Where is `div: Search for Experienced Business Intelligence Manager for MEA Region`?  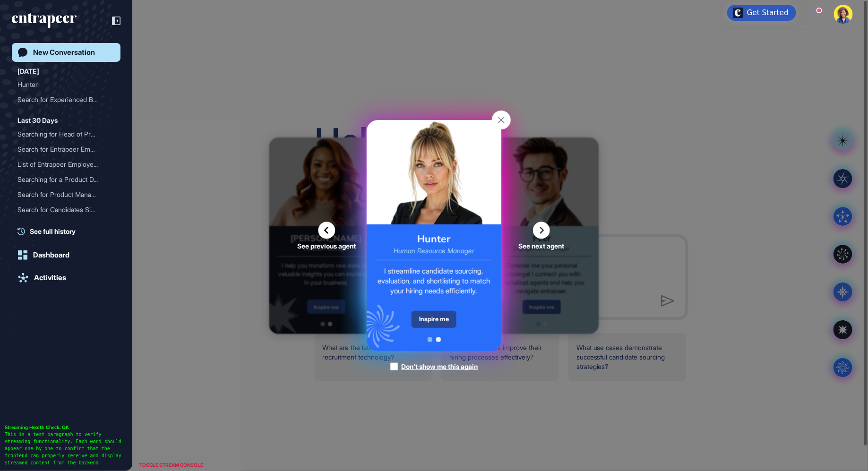
div: Search for Experienced Business Intelligence Manager for MEA Region is located at coordinates (67, 100).